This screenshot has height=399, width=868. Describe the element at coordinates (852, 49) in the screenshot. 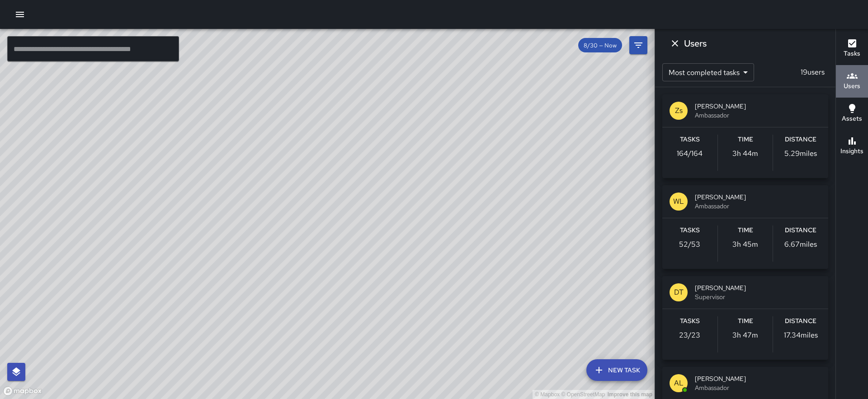

I see `button: Tasks` at that location.